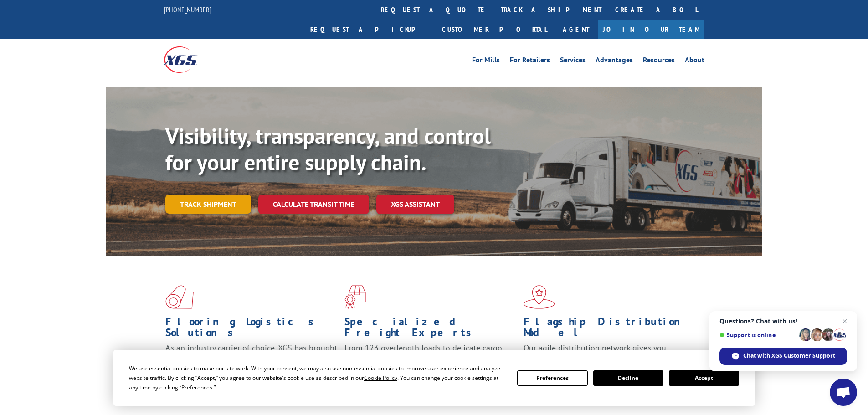 The width and height of the screenshot is (868, 415). Describe the element at coordinates (355, 297) in the screenshot. I see `img: xgs-icon-focused-on-flooring-red` at that location.